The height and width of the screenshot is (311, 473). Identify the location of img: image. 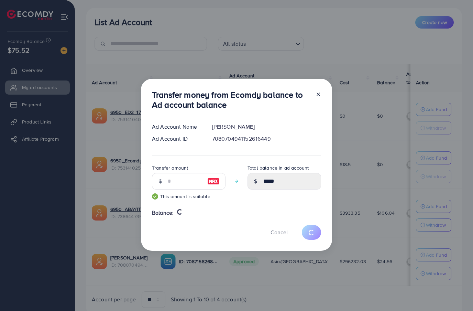
(213, 181).